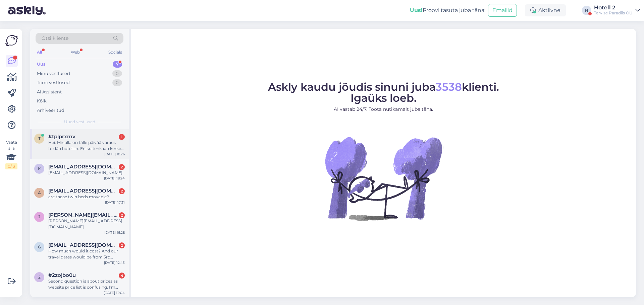 The image size is (644, 305). What do you see at coordinates (383, 109) in the screenshot?
I see `p: AI vastab 24/7. Tööta nutikamalt juba täna.` at bounding box center [383, 109].